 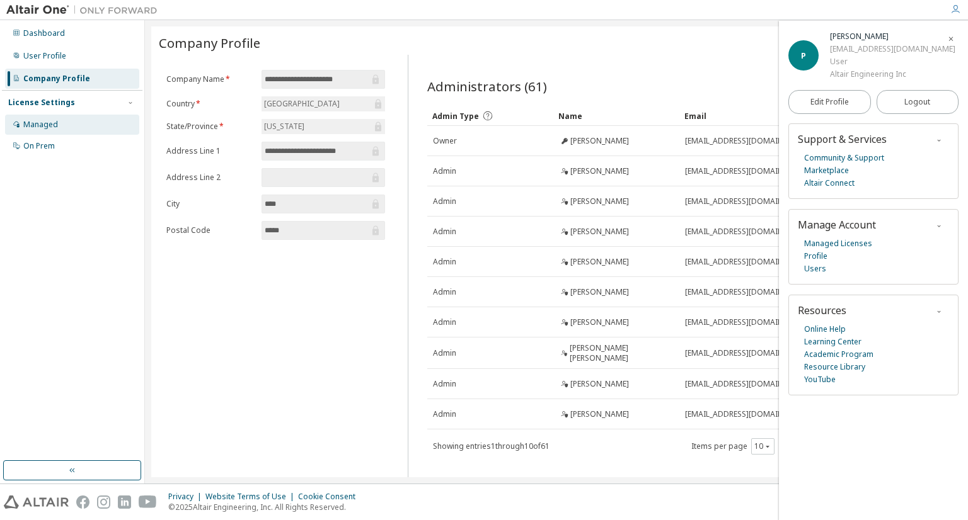 What do you see at coordinates (186, 497) in the screenshot?
I see `div: Privacy` at bounding box center [186, 497].